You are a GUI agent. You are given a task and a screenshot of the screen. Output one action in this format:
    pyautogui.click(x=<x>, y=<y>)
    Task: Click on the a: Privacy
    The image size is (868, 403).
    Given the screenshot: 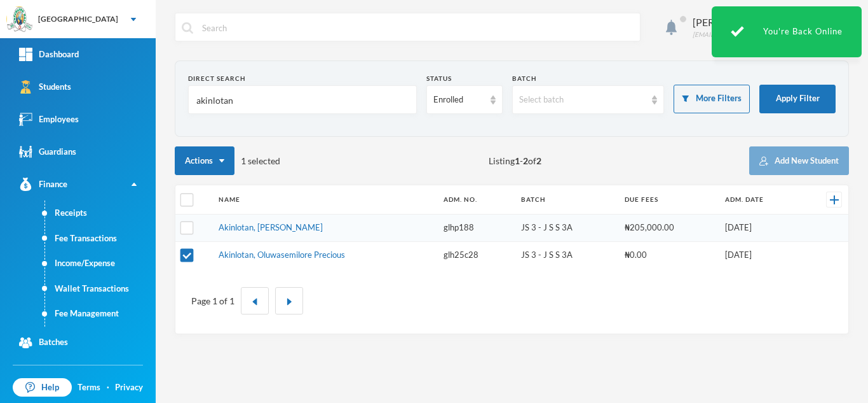 What is the action you would take?
    pyautogui.click(x=129, y=388)
    